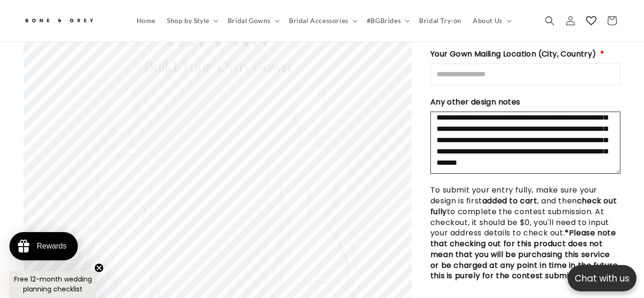 The height and width of the screenshot is (298, 644). Describe the element at coordinates (514, 54) in the screenshot. I see `span: Your Gown Mailing Location (City, Country)` at that location.